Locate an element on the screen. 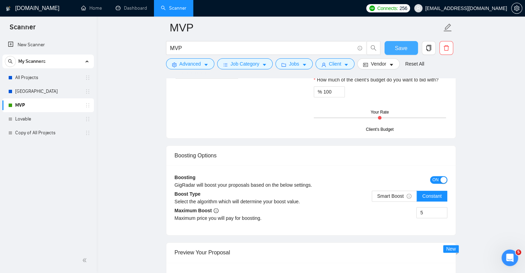  span: Job Category is located at coordinates (245, 64).